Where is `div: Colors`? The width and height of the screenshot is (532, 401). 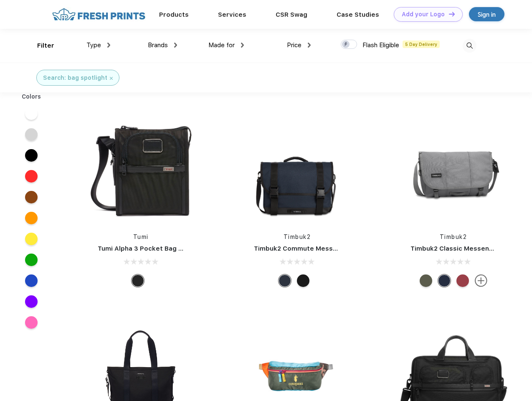
div: Colors is located at coordinates (31, 97).